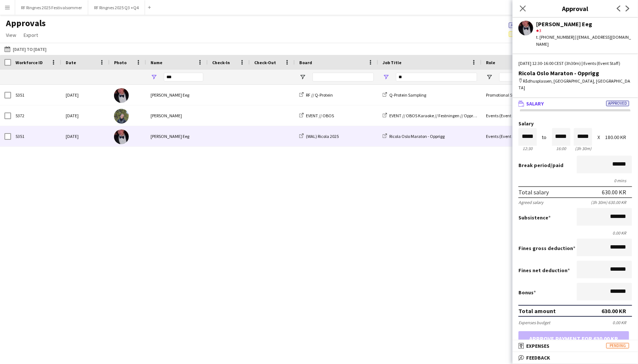 The image size is (638, 364). Describe the element at coordinates (30, 35) in the screenshot. I see `a: Export` at that location.